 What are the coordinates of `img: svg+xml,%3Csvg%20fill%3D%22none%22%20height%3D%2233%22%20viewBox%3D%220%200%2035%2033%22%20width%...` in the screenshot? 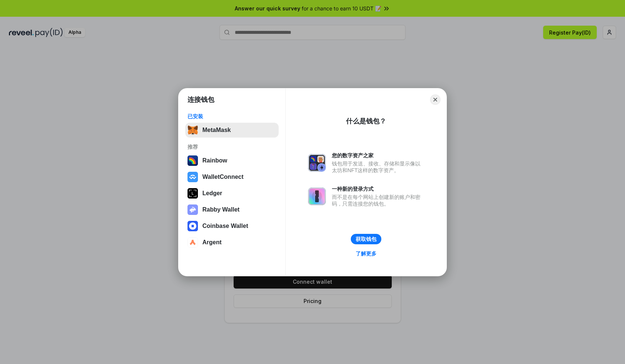 It's located at (193, 130).